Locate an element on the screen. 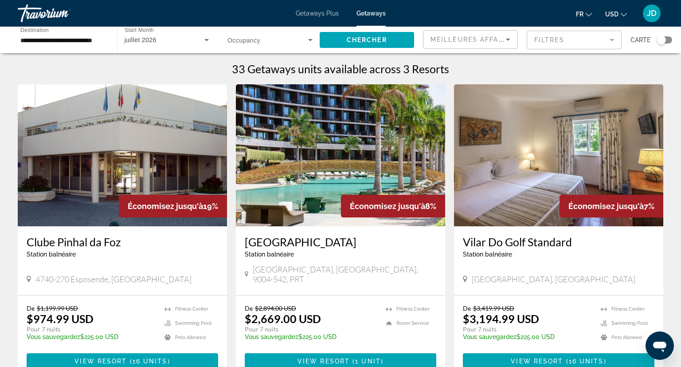 Image resolution: width=681 pixels, height=367 pixels. button: Change currency is located at coordinates (616, 14).